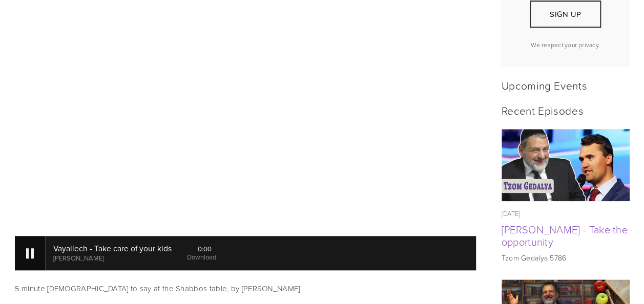  What do you see at coordinates (566, 165) in the screenshot?
I see `a: Tzom Gedalya - Take the opportunity` at bounding box center [566, 165].